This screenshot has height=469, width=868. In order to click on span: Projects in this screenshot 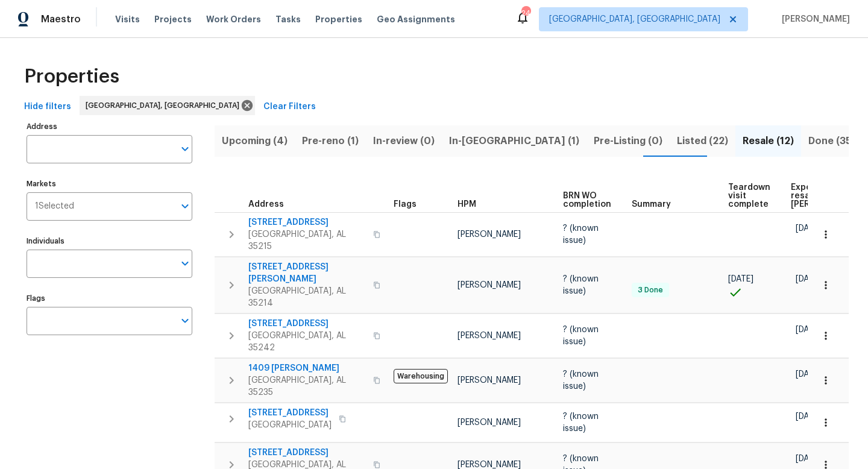, I will do `click(173, 19)`.